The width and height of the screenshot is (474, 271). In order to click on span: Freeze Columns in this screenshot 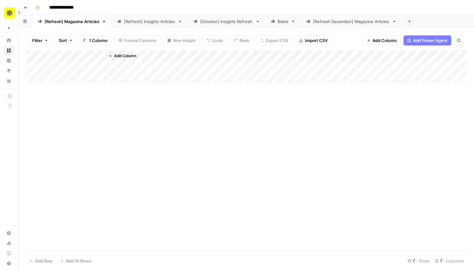, I will do `click(140, 40)`.